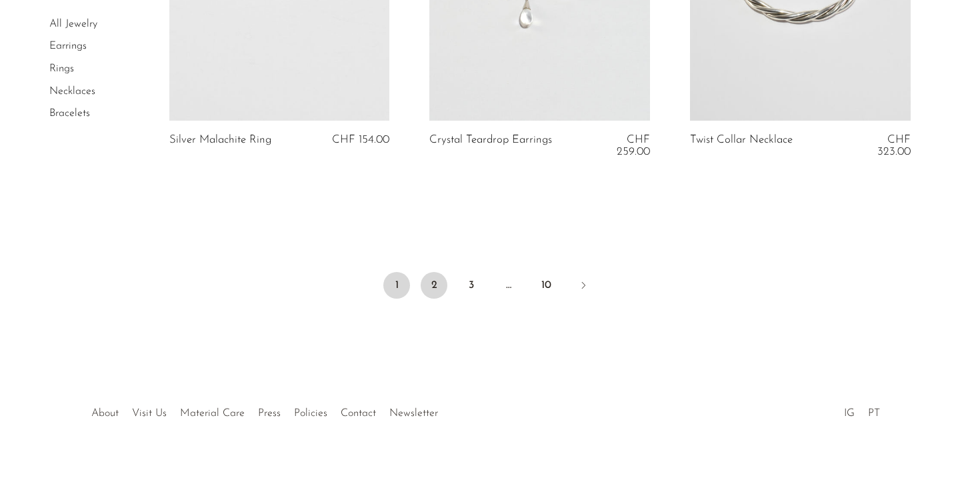 This screenshot has height=490, width=980. I want to click on ul: Social Medias, so click(862, 410).